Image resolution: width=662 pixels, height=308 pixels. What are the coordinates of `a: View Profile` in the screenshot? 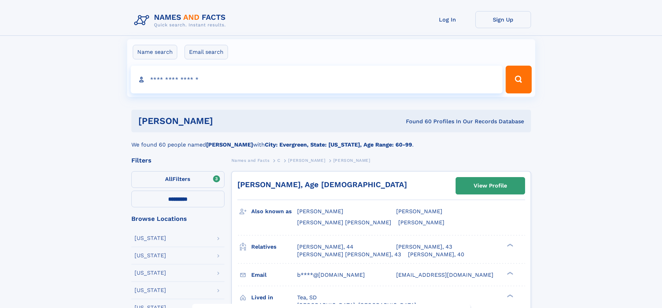 It's located at (490, 186).